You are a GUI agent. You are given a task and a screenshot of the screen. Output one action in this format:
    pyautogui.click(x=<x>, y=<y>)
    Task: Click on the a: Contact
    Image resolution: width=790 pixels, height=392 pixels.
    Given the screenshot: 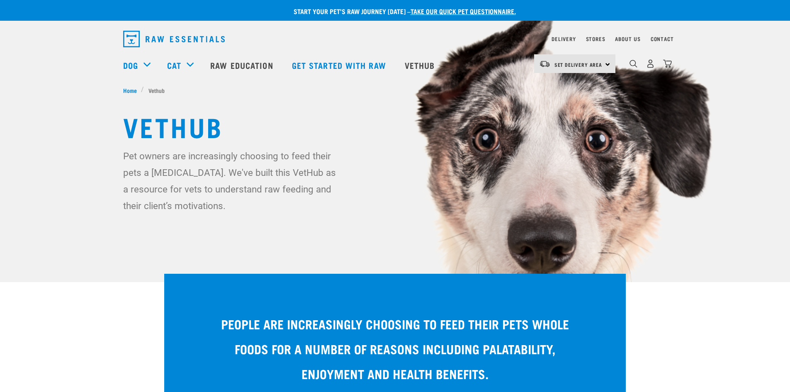 What is the action you would take?
    pyautogui.click(x=663, y=39)
    